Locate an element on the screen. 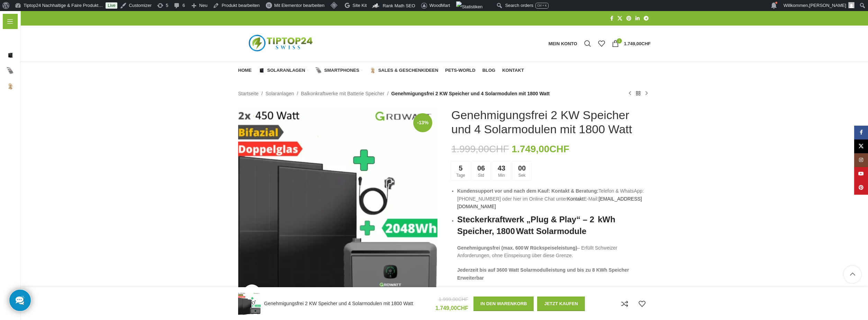 The height and width of the screenshot is (320, 868). img: Genehmigungsfrei 2 KW Speicher und 4 Solarmodulen mit 1800 Watt is located at coordinates (249, 304).